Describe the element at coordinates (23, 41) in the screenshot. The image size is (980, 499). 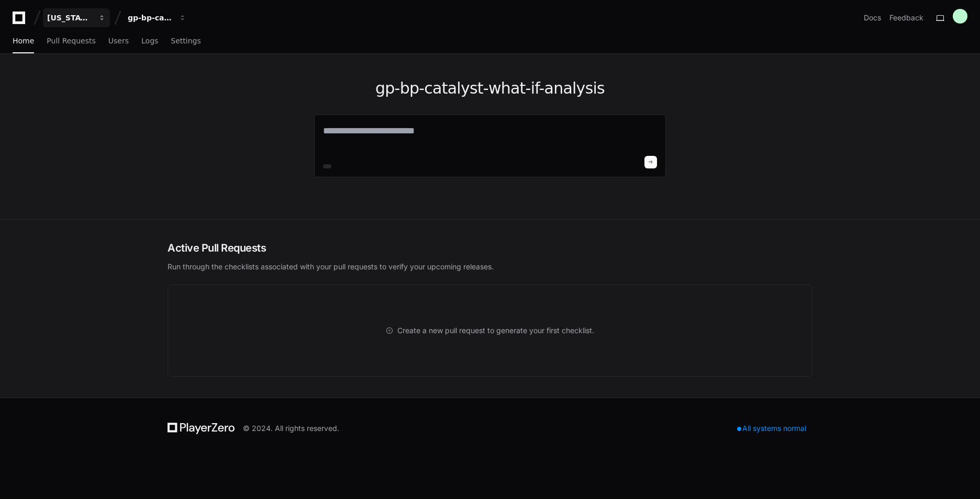
I see `a: Home` at that location.